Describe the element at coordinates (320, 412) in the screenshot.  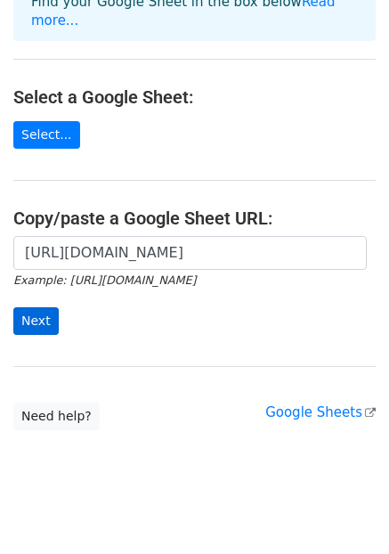
I see `a: Google Sheets` at that location.